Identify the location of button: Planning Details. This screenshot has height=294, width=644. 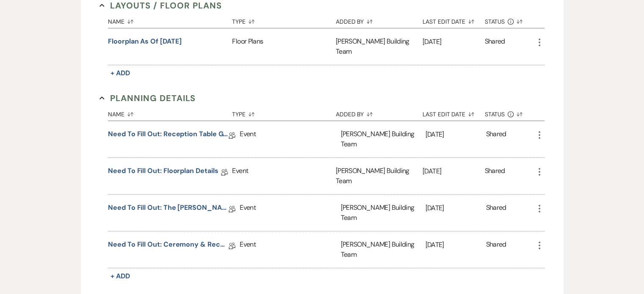
(147, 98).